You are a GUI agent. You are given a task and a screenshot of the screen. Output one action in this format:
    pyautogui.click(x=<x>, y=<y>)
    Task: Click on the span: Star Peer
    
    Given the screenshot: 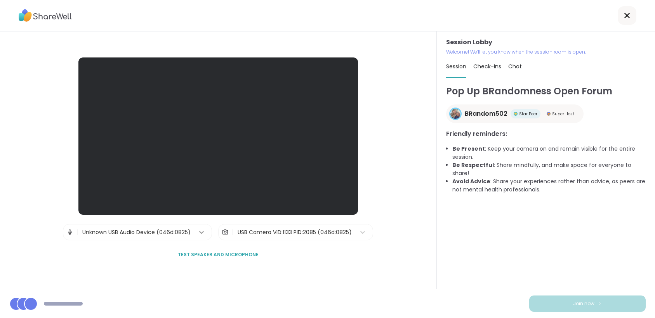 What is the action you would take?
    pyautogui.click(x=528, y=114)
    